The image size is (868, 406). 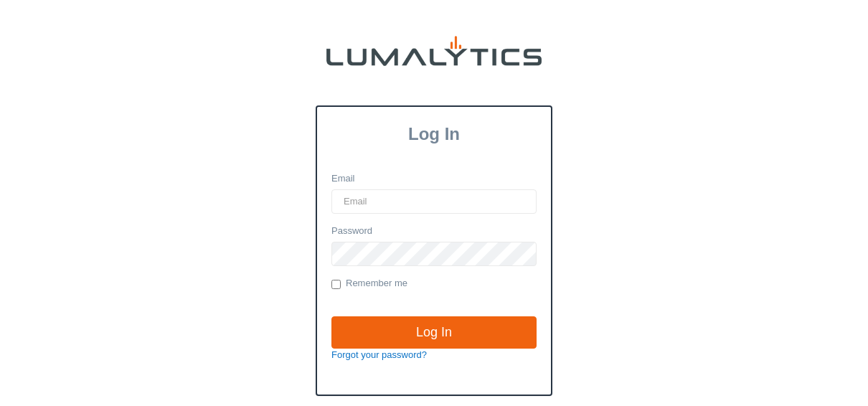 I want to click on input: Email, so click(x=434, y=202).